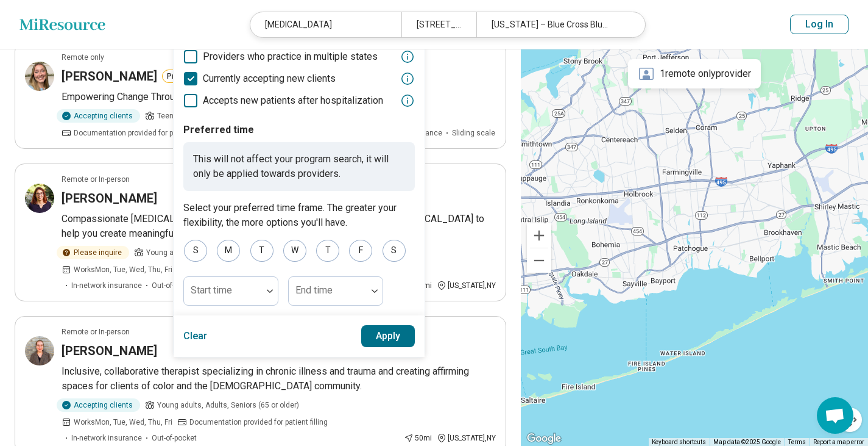  What do you see at coordinates (279, 378) in the screenshot?
I see `p: Inclusive, collaborative therapist specializing in chronic illness and trauma and creating affirm...` at bounding box center [279, 378].